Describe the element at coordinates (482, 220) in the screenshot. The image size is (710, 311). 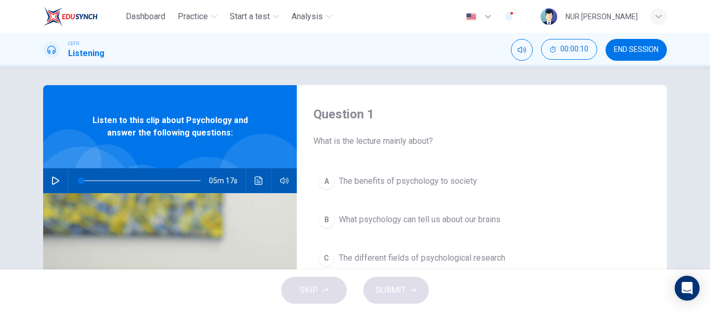
I see `button: BWhat psychology can tell us about our brains` at that location.